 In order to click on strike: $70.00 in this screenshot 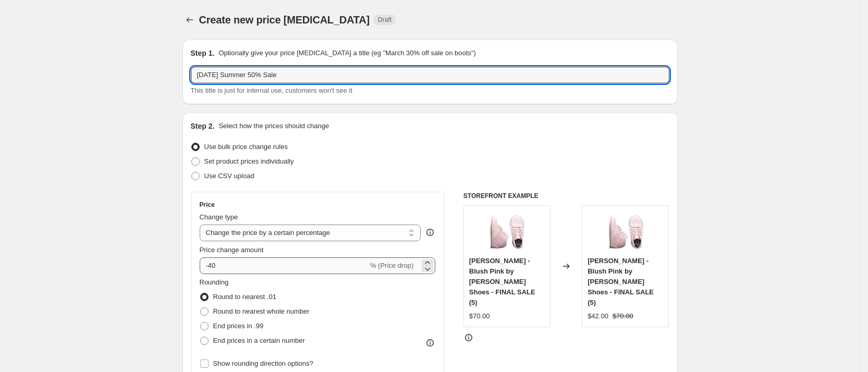, I will do `click(623, 316)`.